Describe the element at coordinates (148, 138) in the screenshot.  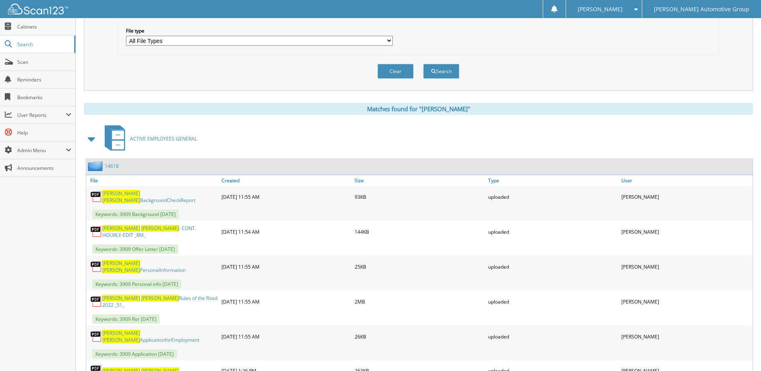
I see `a: ACTIVE EMPLOYEES GENERAL` at that location.